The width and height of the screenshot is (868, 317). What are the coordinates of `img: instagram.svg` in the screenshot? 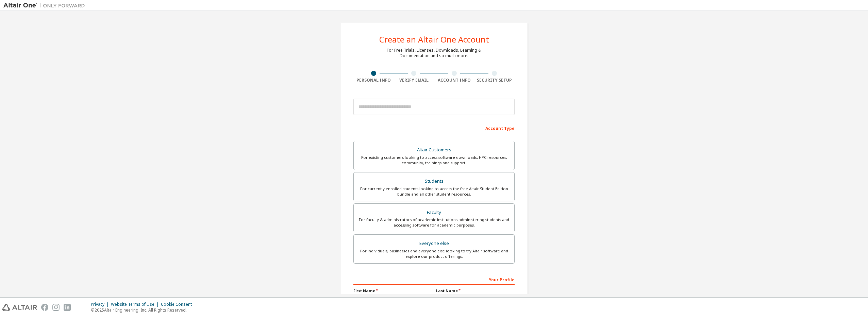 It's located at (56, 307).